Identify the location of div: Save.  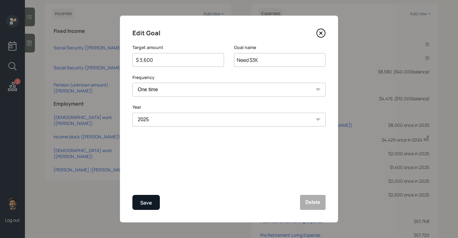
(146, 202).